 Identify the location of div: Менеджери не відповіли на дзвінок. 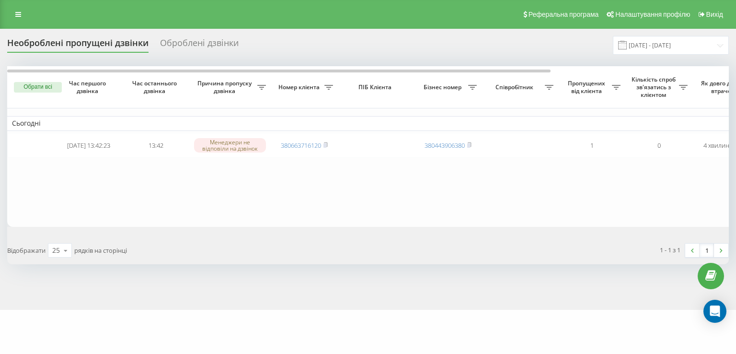
(230, 145).